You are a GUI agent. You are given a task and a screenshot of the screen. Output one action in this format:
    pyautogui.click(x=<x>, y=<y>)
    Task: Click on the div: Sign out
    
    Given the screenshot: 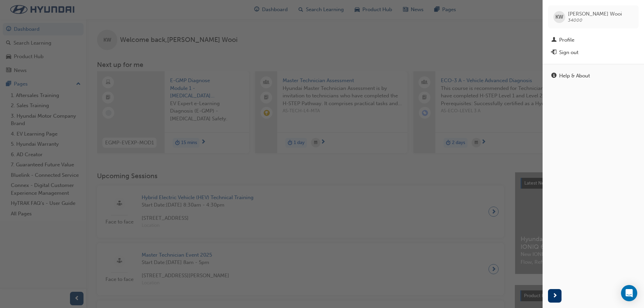 What is the action you would take?
    pyautogui.click(x=569, y=52)
    